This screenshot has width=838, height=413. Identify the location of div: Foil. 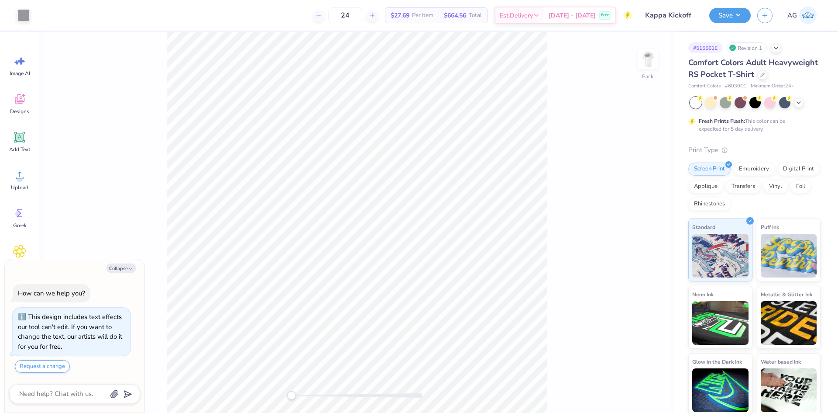
(801, 186).